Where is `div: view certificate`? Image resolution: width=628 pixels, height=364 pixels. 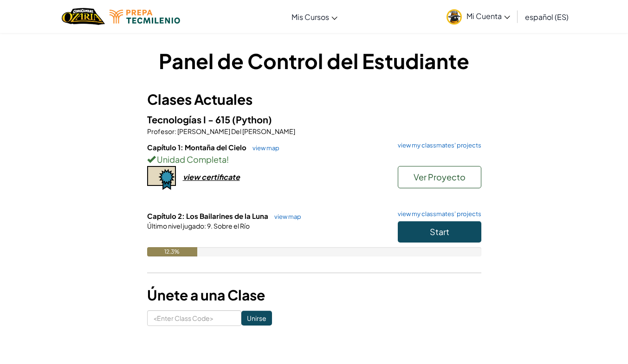 div: view certificate is located at coordinates (211, 176).